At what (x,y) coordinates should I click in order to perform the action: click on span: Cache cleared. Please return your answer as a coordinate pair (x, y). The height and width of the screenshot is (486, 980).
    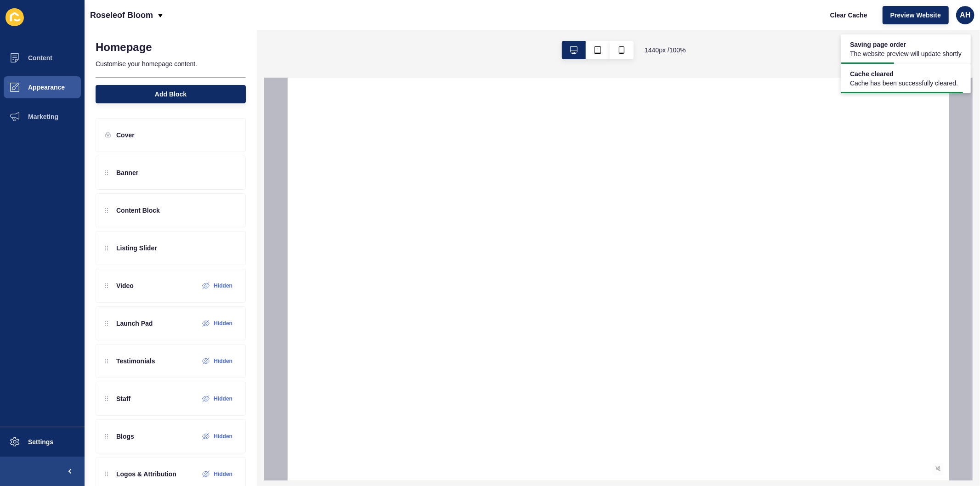
    Looking at the image, I should click on (904, 74).